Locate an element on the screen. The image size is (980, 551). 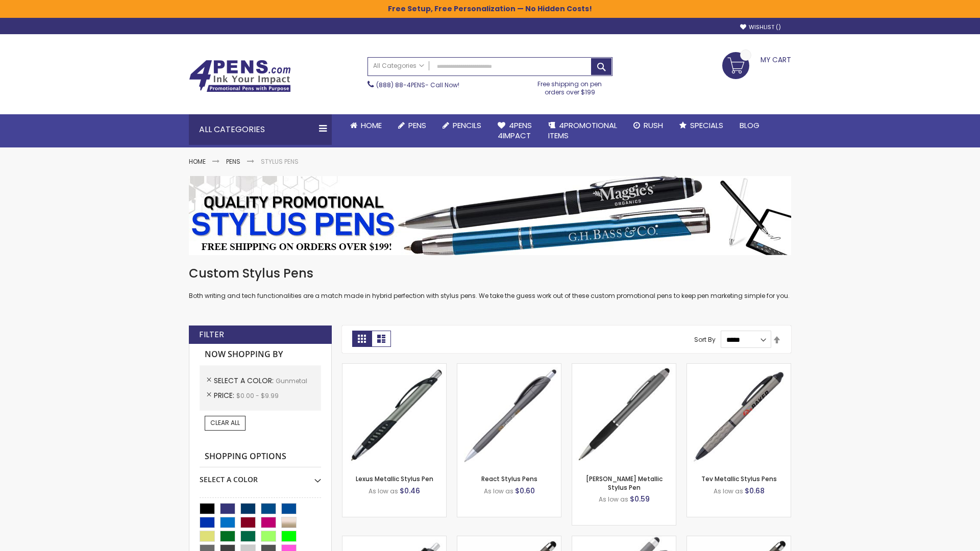
span: 4PROMOTIONAL ITEMS is located at coordinates (582, 131).